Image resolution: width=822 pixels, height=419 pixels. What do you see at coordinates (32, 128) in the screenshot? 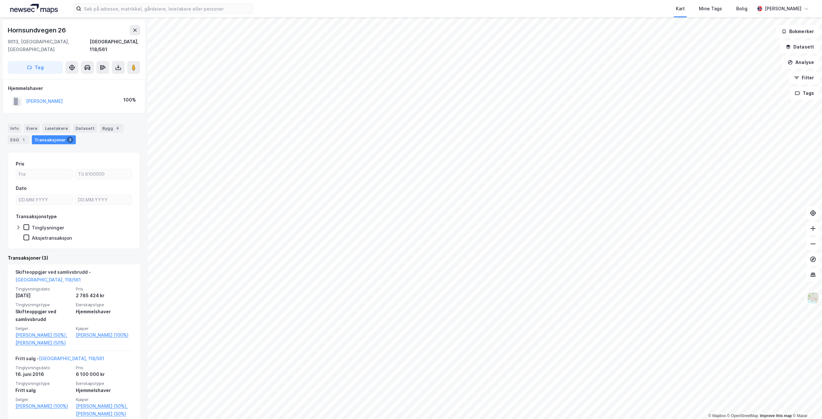
I see `div: Eiere` at bounding box center [32, 128].